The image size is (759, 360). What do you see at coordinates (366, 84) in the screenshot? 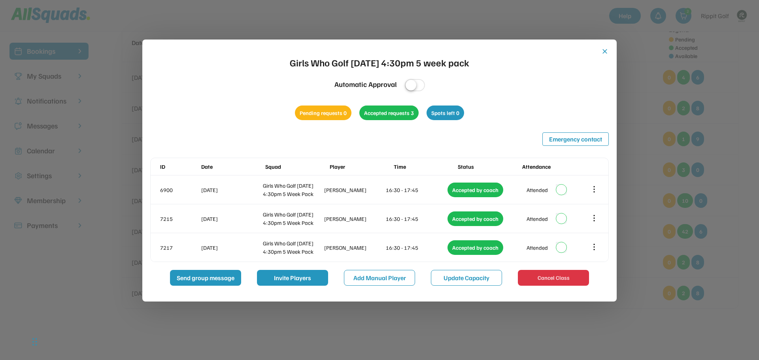
I see `div: Automatic Approval` at bounding box center [366, 84].